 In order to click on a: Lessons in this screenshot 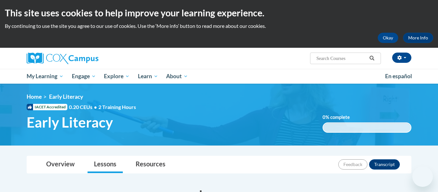, I will do `click(105, 164)`.